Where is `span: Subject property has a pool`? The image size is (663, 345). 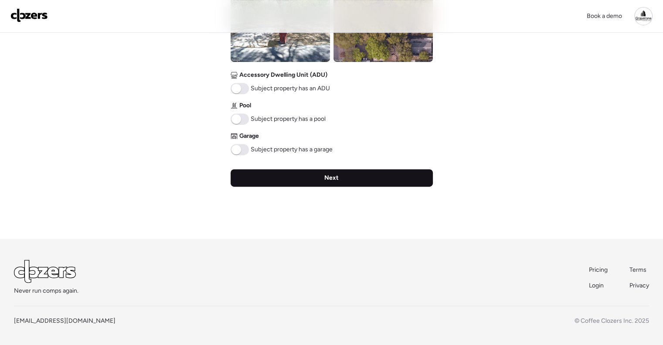 span: Subject property has a pool is located at coordinates (288, 119).